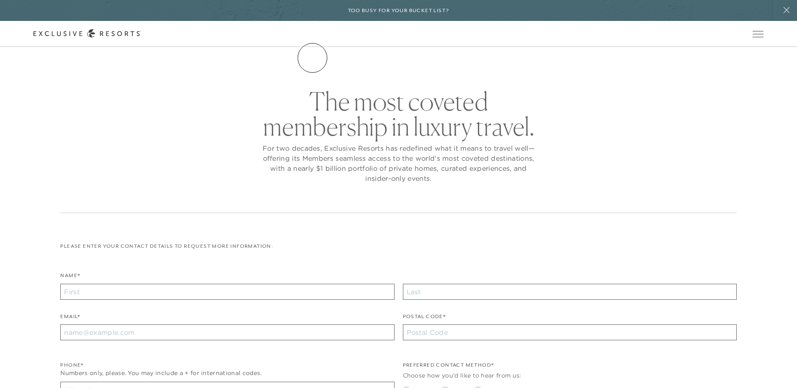 The image size is (797, 388). Describe the element at coordinates (424, 319) in the screenshot. I see `label: Postal Code*` at that location.